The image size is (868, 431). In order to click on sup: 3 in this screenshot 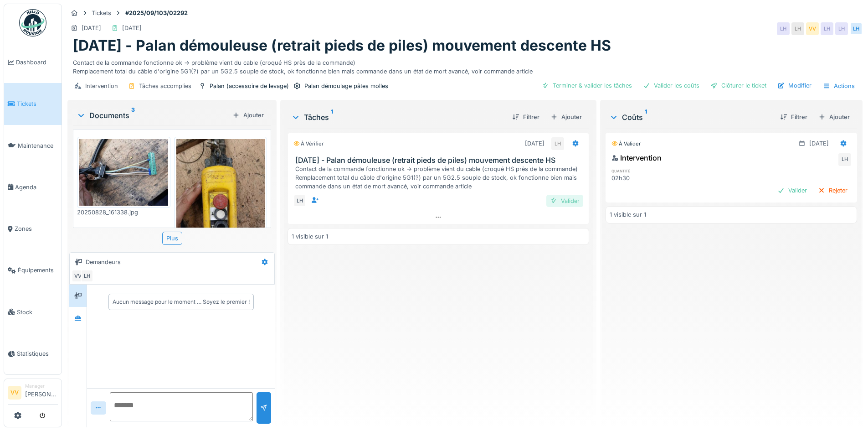, I will do `click(133, 115)`.